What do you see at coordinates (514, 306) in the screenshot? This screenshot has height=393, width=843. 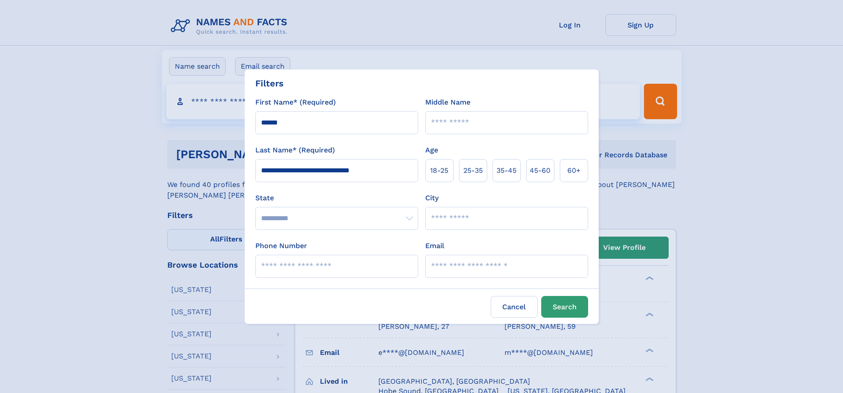 I see `label: Cancel` at bounding box center [514, 306].